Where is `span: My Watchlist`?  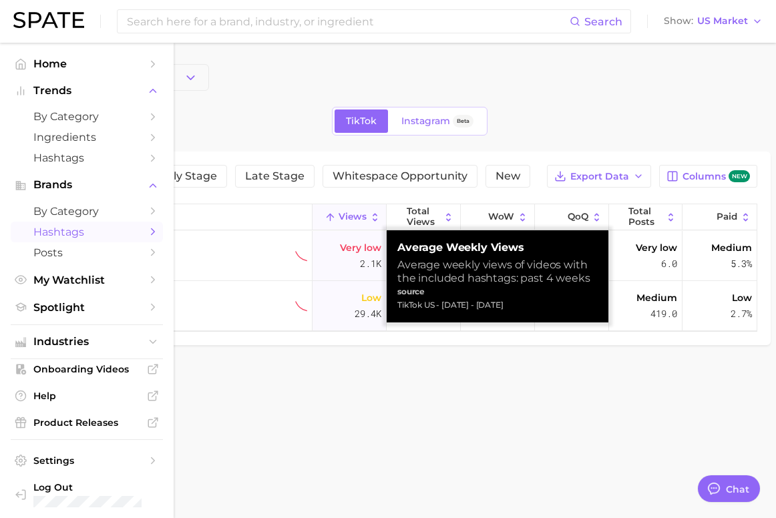 span: My Watchlist is located at coordinates (87, 280).